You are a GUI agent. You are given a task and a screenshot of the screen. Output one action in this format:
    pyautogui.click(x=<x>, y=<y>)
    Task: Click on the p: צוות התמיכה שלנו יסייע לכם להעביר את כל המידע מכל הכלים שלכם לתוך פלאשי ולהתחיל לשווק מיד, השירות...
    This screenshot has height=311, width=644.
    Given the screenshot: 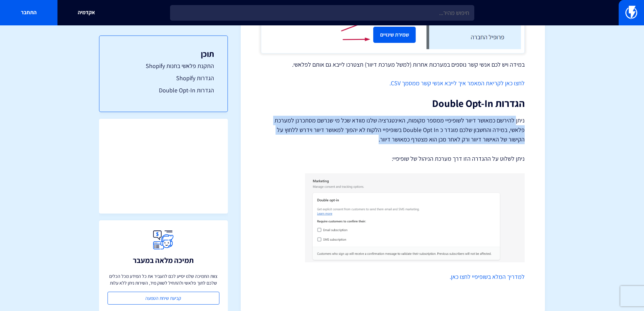 What is the action you would take?
    pyautogui.click(x=164, y=279)
    